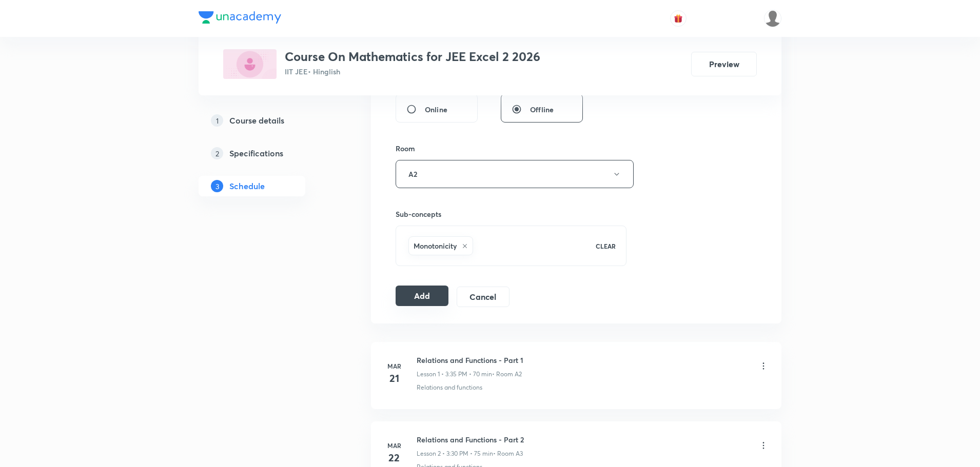  I want to click on h6: Relations and Functions - Part 1, so click(470, 360).